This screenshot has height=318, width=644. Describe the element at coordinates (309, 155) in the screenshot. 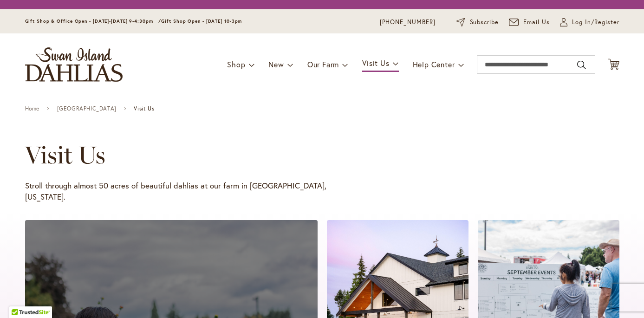

I see `h1: Visit Us` at that location.